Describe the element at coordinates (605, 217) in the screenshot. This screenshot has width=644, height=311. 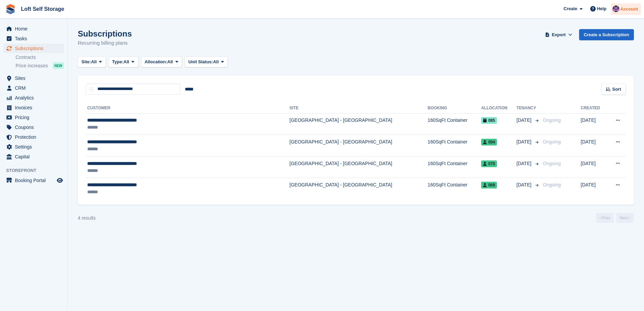
I see `a: Previous` at that location.